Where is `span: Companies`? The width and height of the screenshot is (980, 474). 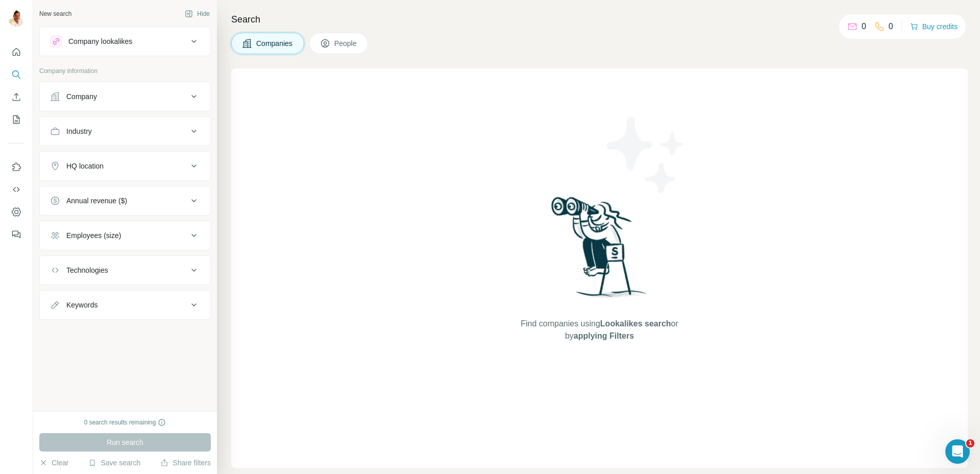 span: Companies is located at coordinates (275, 43).